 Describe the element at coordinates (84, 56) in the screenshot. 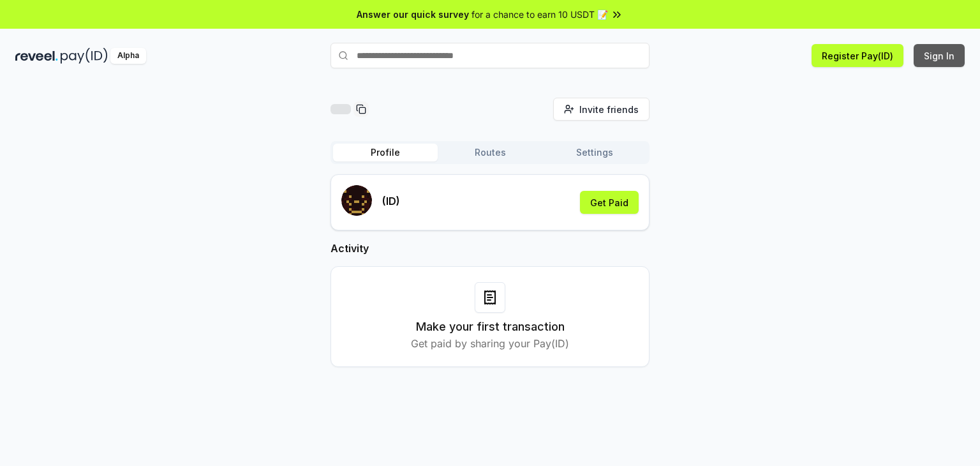

I see `img: pay_id` at that location.